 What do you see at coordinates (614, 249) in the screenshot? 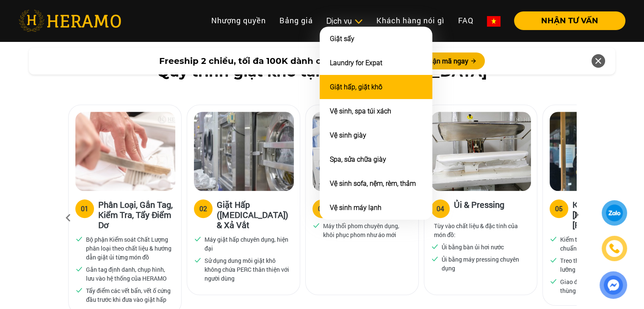
I see `img: phone-icon` at bounding box center [614, 249].